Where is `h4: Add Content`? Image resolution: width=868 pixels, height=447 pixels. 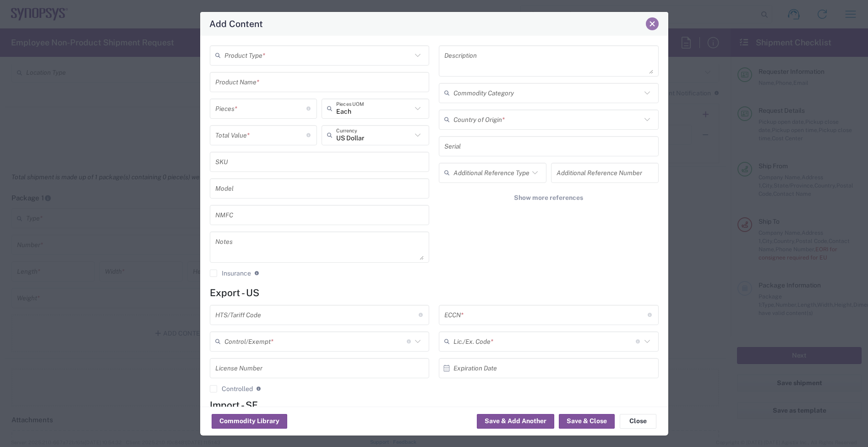 h4: Add Content is located at coordinates (236, 23).